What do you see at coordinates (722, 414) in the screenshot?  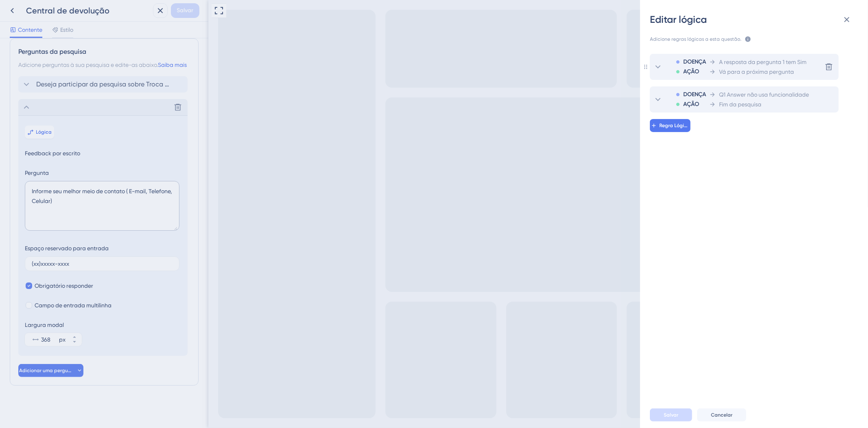 I see `button: Cancelar` at bounding box center [722, 414].